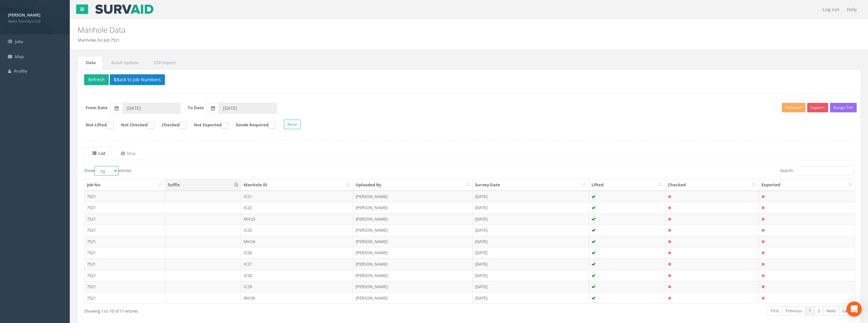  I want to click on span: Jobs, so click(19, 42).